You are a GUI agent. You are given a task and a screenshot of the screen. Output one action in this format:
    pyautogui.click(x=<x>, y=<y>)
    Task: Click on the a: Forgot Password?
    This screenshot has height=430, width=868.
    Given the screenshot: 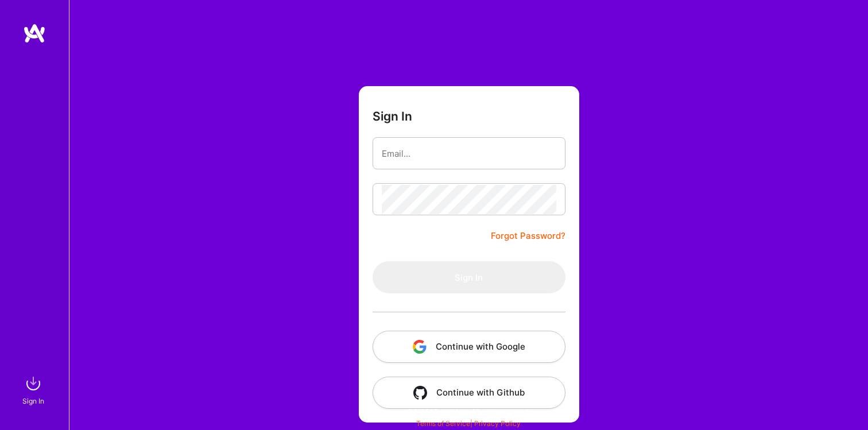 What is the action you would take?
    pyautogui.click(x=528, y=236)
    